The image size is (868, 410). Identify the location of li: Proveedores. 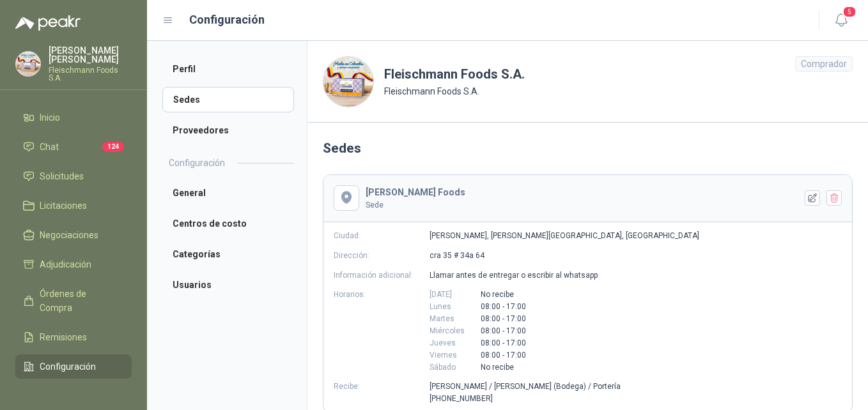
(228, 130).